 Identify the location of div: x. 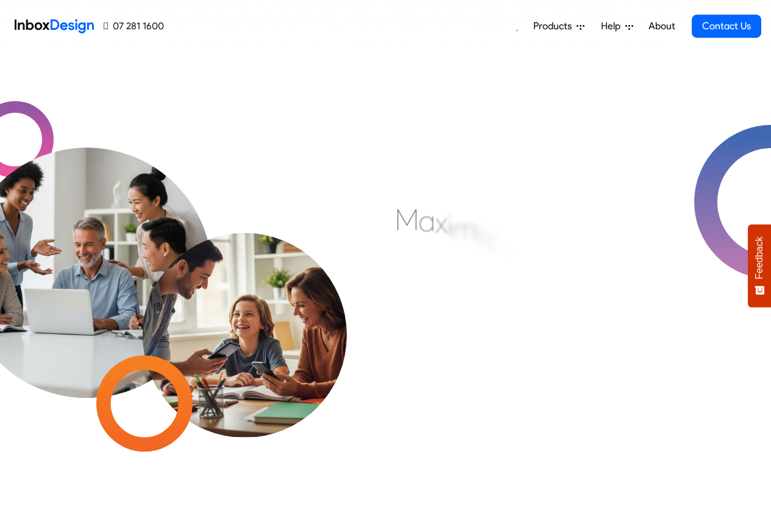
(441, 222).